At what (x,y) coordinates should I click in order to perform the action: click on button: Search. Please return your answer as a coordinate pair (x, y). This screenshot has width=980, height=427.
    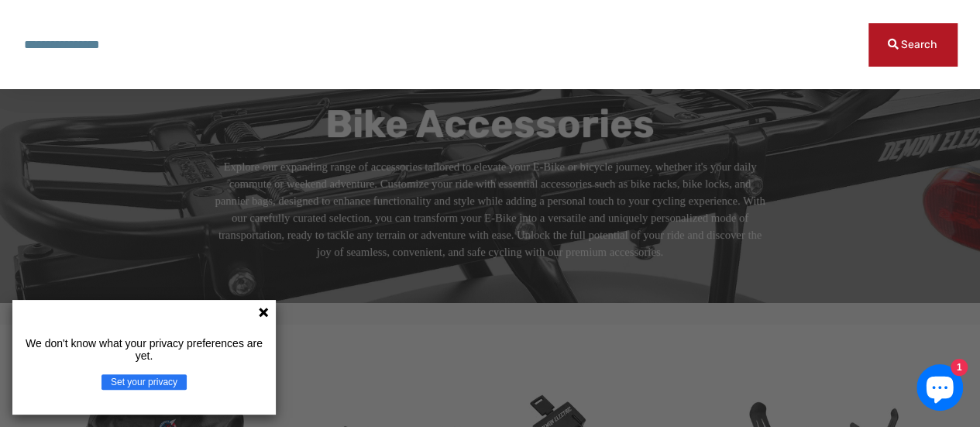
    Looking at the image, I should click on (913, 44).